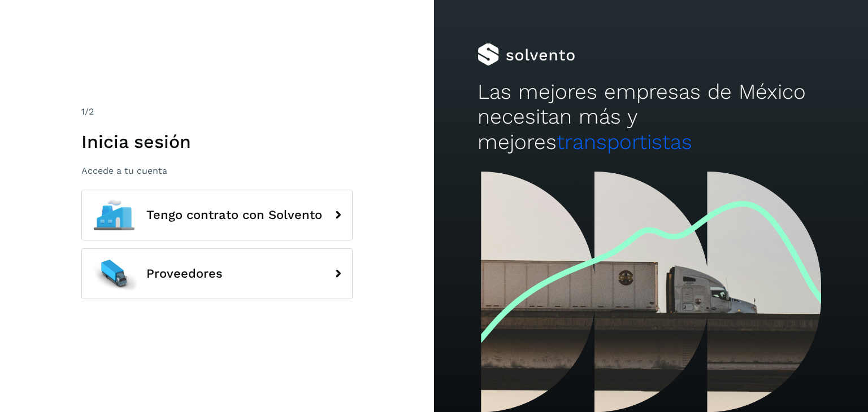  What do you see at coordinates (624, 142) in the screenshot?
I see `span: transportistas` at bounding box center [624, 142].